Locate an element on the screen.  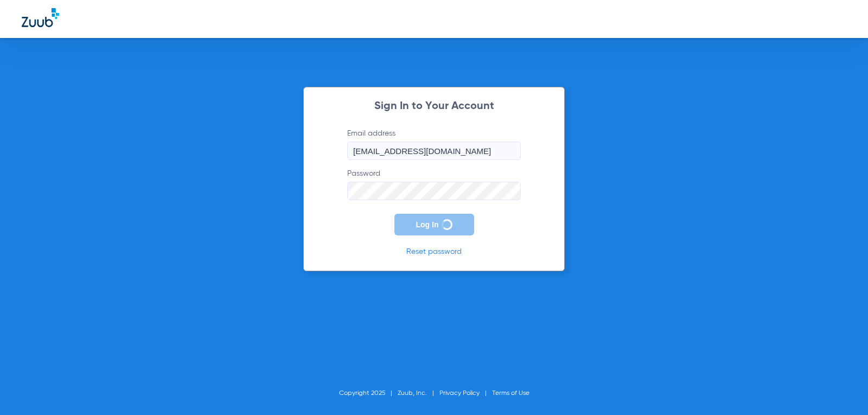
li: Zuub, Inc. is located at coordinates (418, 393).